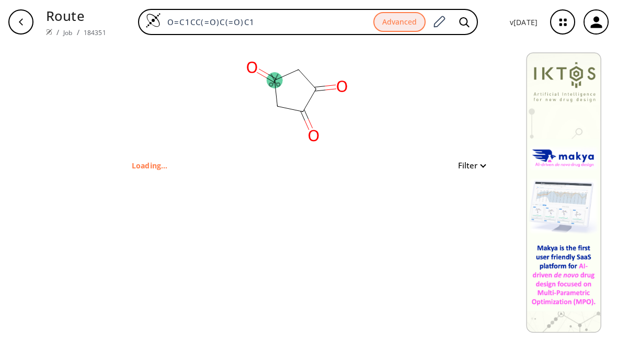 The image size is (617, 364). I want to click on a: Job, so click(67, 33).